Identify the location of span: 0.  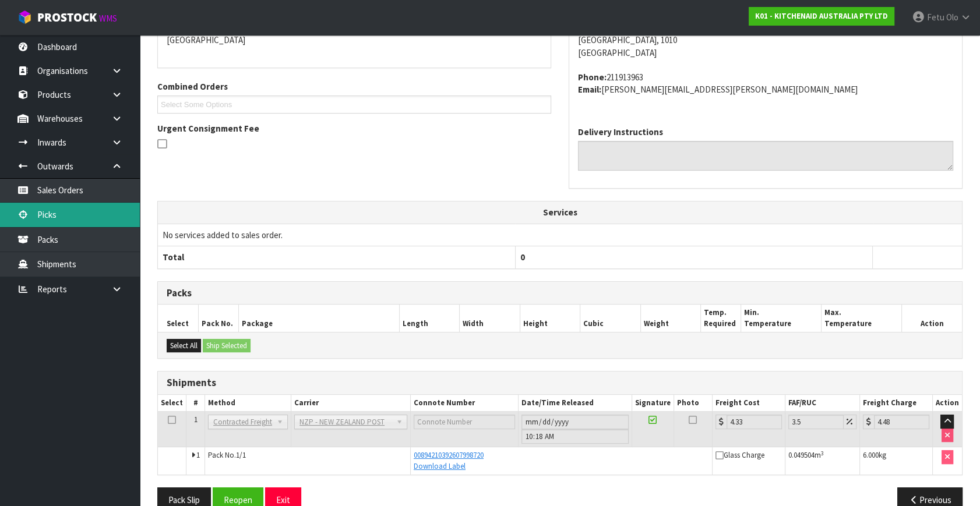
(522, 256).